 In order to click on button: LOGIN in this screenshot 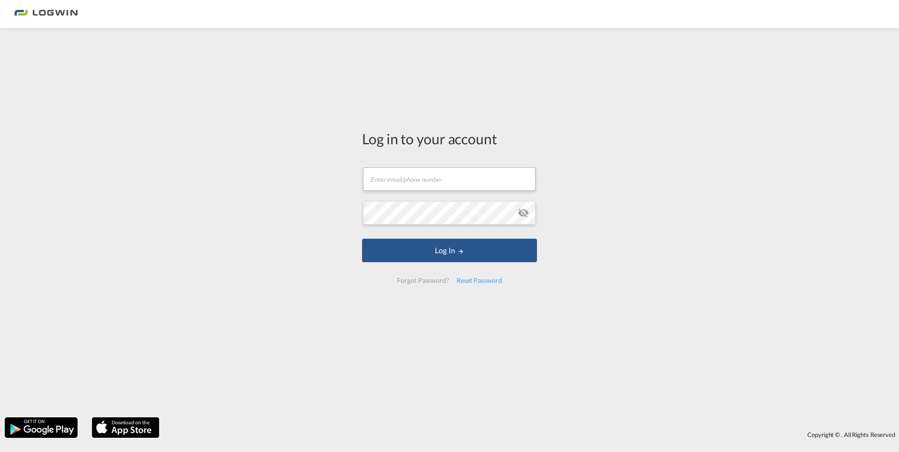, I will do `click(449, 250)`.